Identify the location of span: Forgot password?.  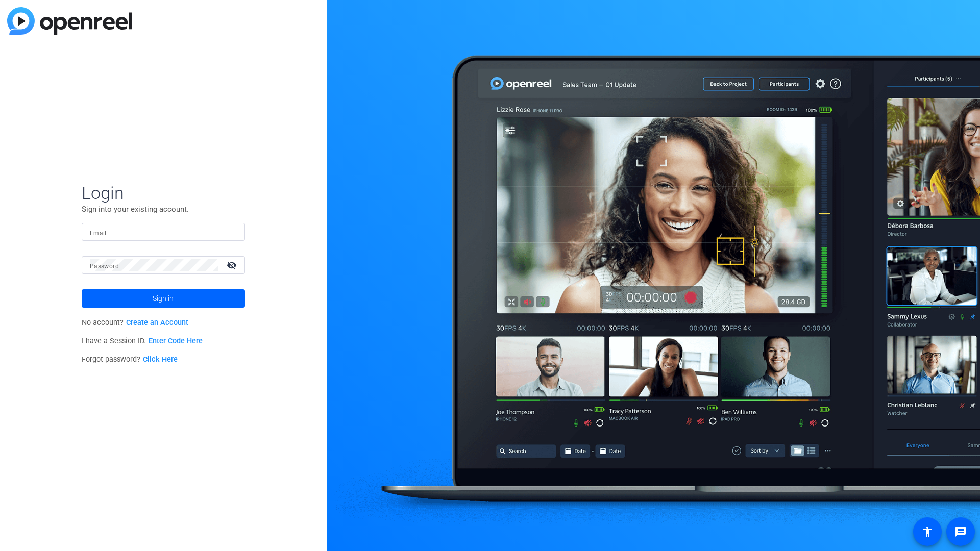
(129, 359).